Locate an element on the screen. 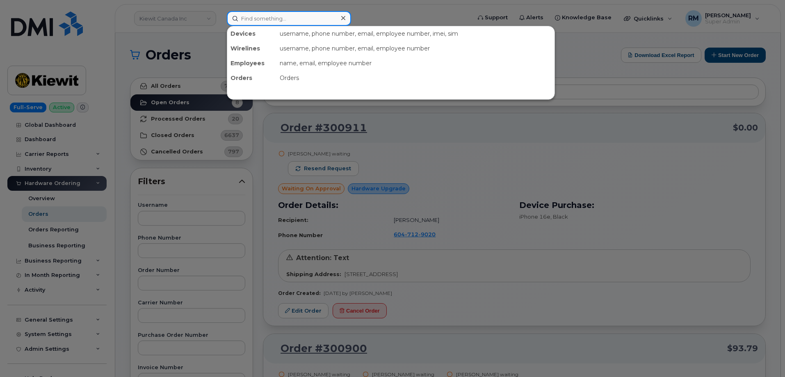  div: Employees is located at coordinates (252, 63).